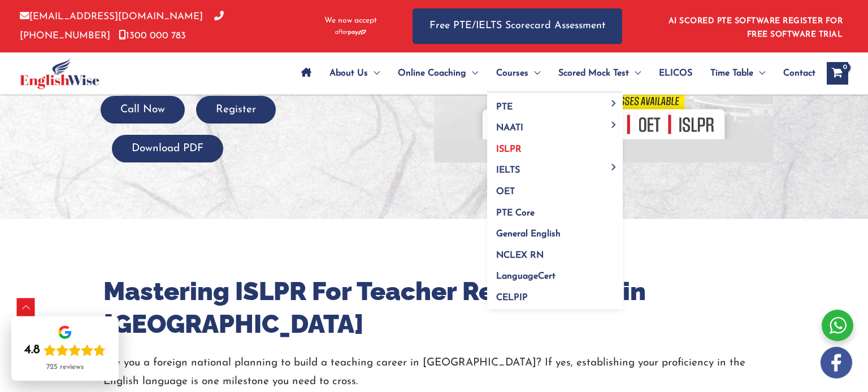 This screenshot has height=392, width=868. Describe the element at coordinates (512, 298) in the screenshot. I see `span: CELPIP` at that location.